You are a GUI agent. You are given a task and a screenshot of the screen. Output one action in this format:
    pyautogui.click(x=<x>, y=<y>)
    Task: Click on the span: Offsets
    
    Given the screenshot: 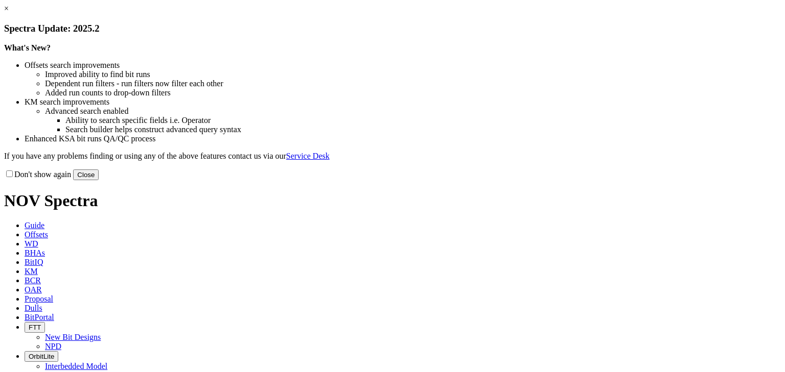 What is the action you would take?
    pyautogui.click(x=36, y=234)
    